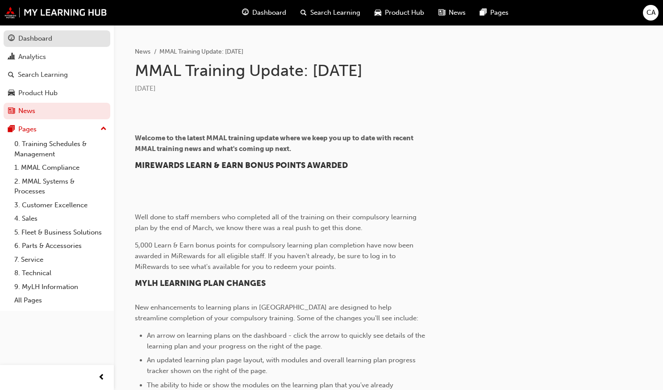 The image size is (663, 390). What do you see at coordinates (60, 300) in the screenshot?
I see `a: All Pages` at bounding box center [60, 300].